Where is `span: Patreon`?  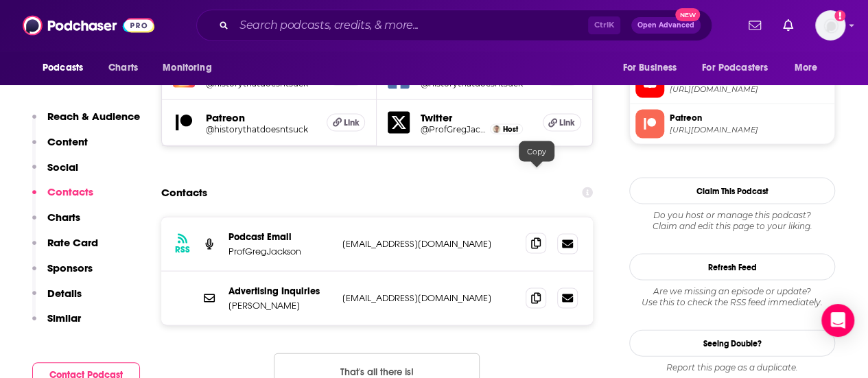
span: Patreon is located at coordinates (750, 118).